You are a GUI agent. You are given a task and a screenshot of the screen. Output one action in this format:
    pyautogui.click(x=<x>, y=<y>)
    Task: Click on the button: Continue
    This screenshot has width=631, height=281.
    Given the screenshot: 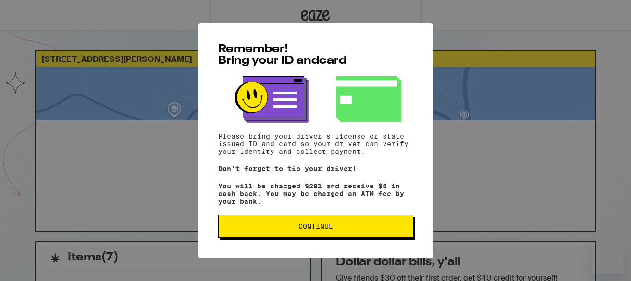 What is the action you would take?
    pyautogui.click(x=316, y=227)
    